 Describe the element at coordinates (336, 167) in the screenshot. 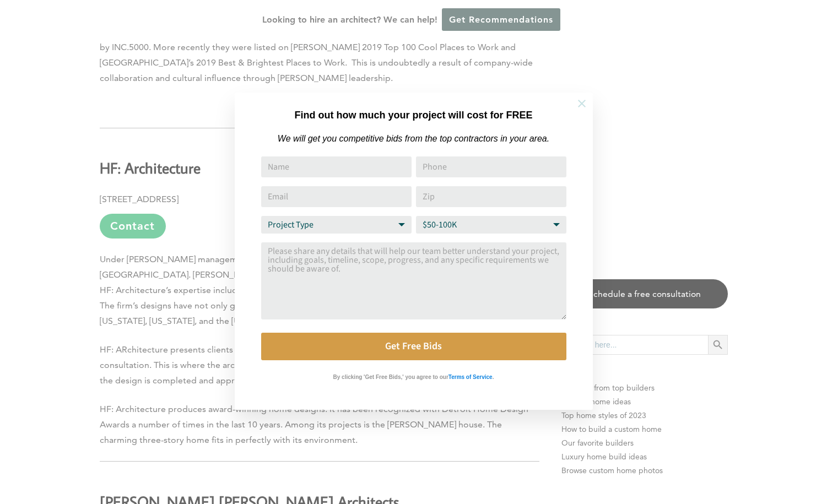

I see `input: Name` at that location.